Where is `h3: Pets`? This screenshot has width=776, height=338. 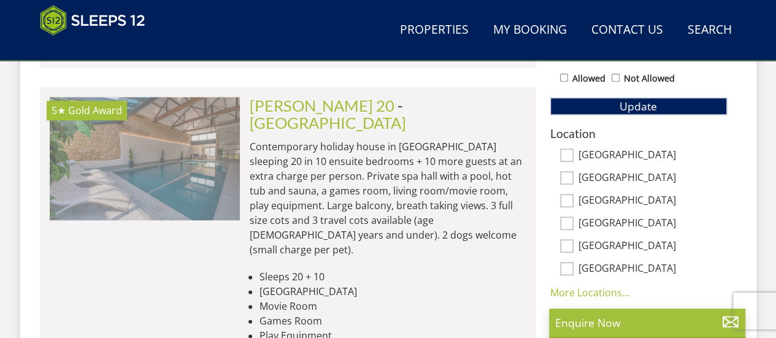
h3: Pets is located at coordinates (639, 55).